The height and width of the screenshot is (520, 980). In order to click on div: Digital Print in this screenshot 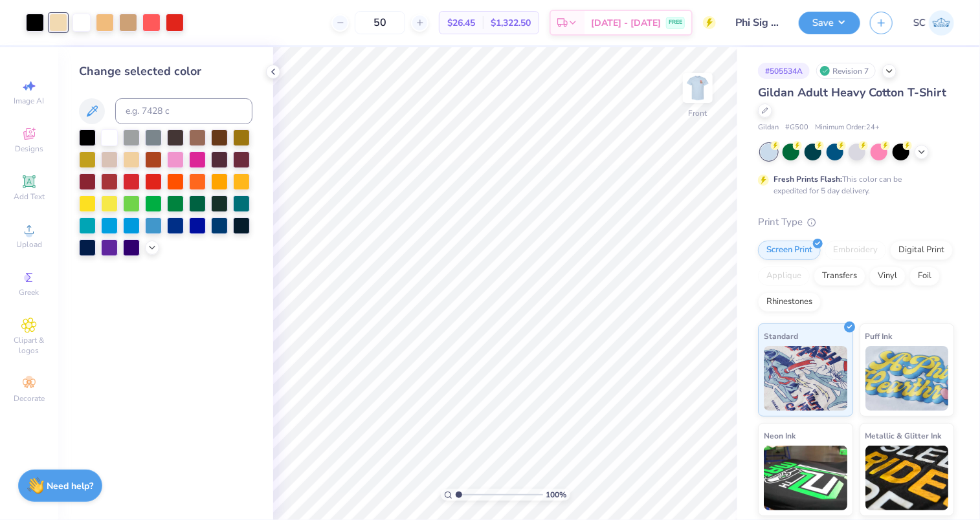, I will do `click(921, 251)`.